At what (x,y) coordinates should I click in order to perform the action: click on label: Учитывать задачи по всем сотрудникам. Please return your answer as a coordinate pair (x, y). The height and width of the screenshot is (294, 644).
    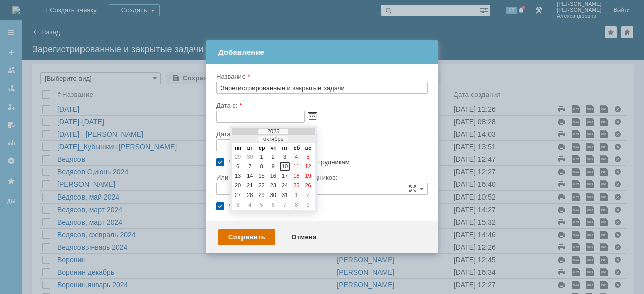
    Looking at the image, I should click on (327, 162).